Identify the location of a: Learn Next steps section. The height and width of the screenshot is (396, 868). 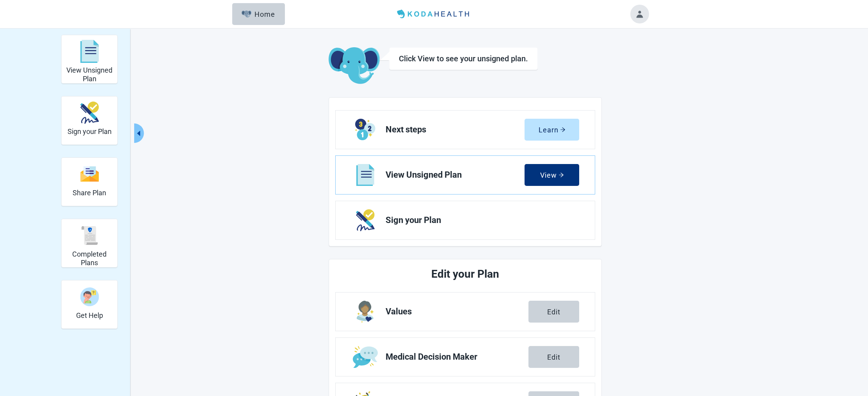
(465, 130).